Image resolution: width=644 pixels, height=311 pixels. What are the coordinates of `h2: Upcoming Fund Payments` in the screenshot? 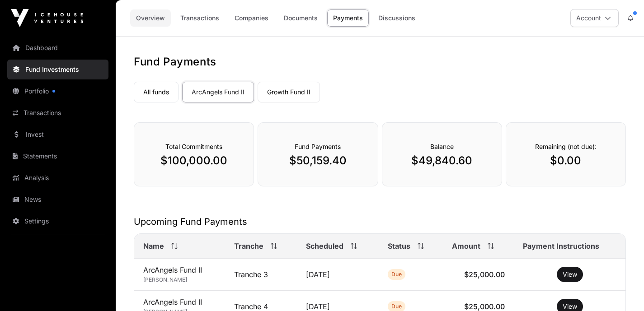 It's located at (379, 222).